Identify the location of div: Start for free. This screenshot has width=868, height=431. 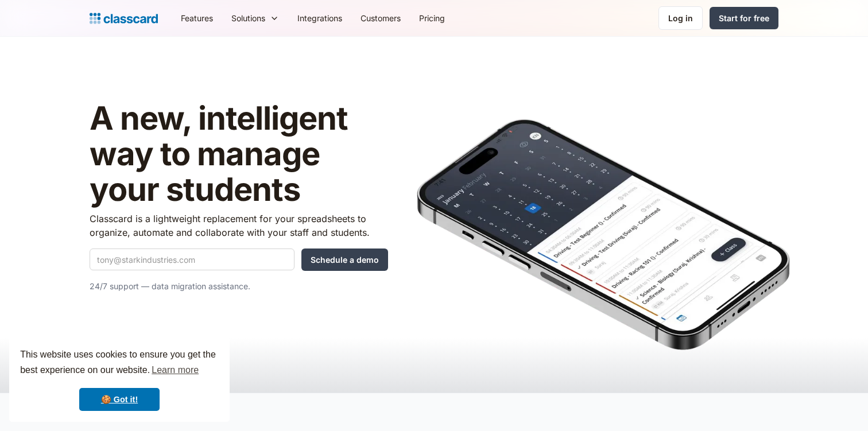
(744, 18).